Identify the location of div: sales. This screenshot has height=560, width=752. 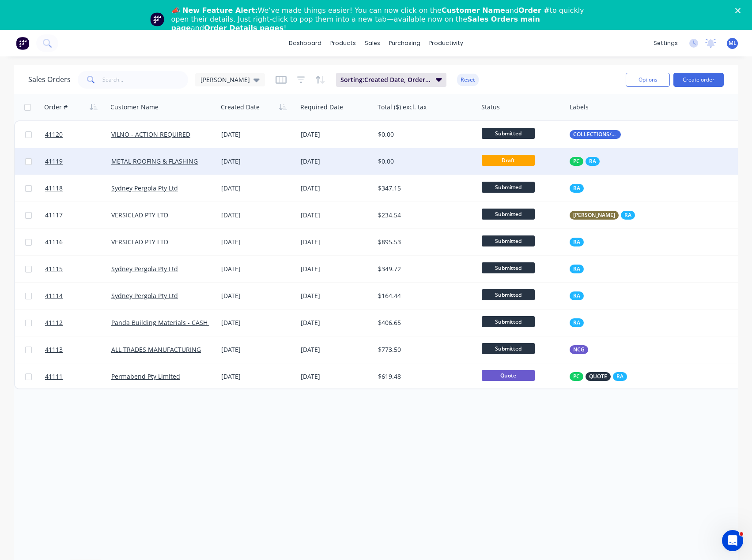
(372, 43).